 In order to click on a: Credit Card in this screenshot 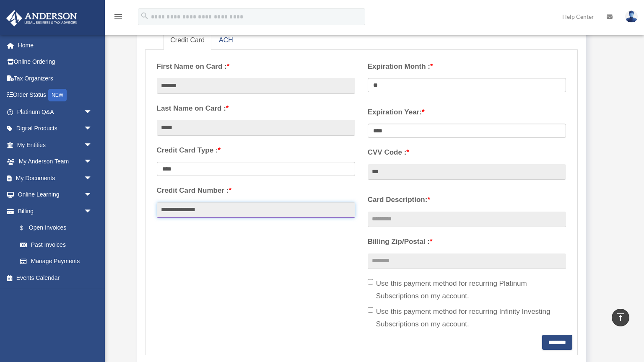, I will do `click(187, 40)`.